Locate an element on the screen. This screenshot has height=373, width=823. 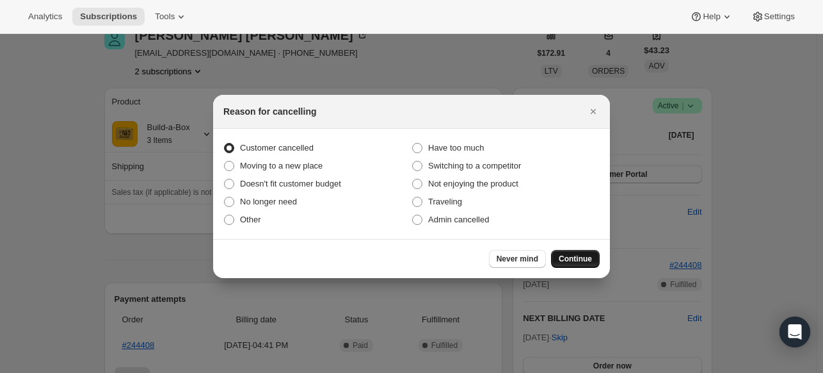
button: Continue is located at coordinates (576, 259).